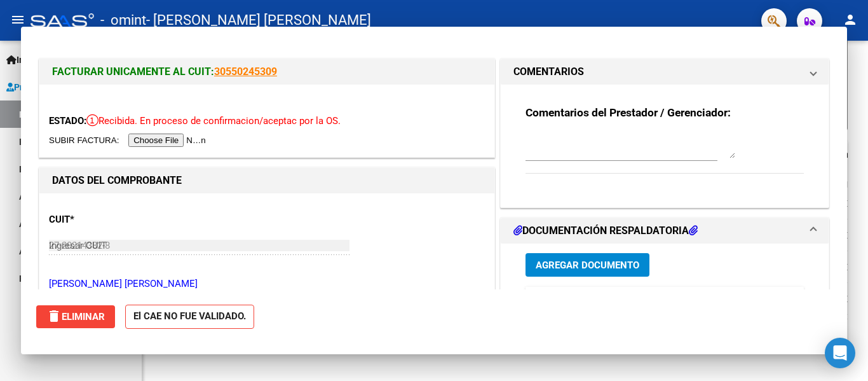 This screenshot has height=381, width=868. What do you see at coordinates (587, 265) in the screenshot?
I see `button: Agregar Documento` at bounding box center [587, 265].